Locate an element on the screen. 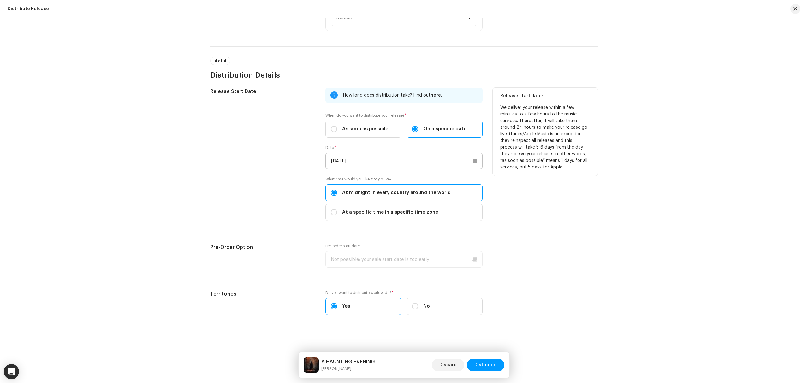 The image size is (808, 383). div: How long does distribution take? Find out . is located at coordinates (410, 95).